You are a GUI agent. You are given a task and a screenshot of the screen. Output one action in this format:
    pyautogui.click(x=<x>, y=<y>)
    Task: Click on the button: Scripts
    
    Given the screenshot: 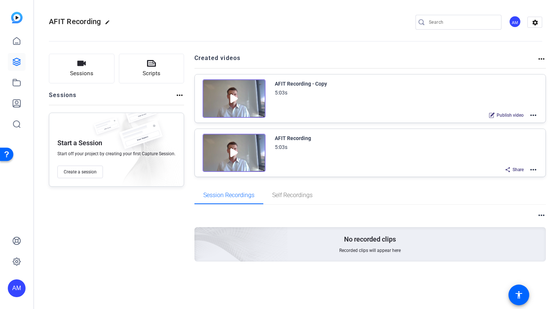 What is the action you would take?
    pyautogui.click(x=151, y=68)
    